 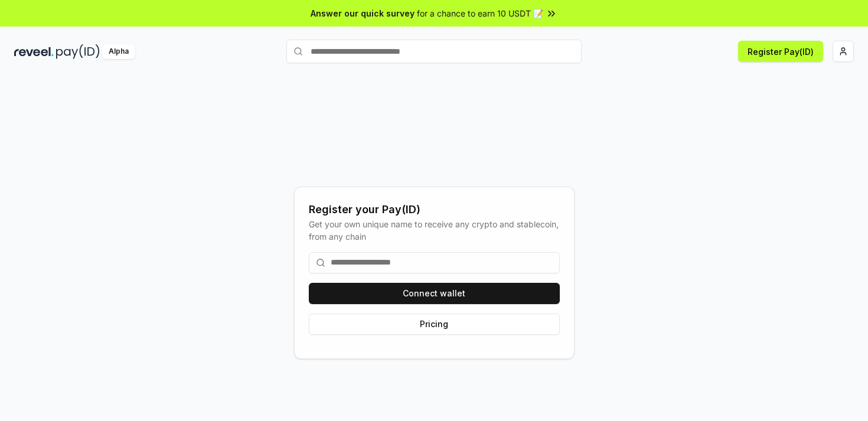 I want to click on div: Register your Pay(ID), so click(x=434, y=209).